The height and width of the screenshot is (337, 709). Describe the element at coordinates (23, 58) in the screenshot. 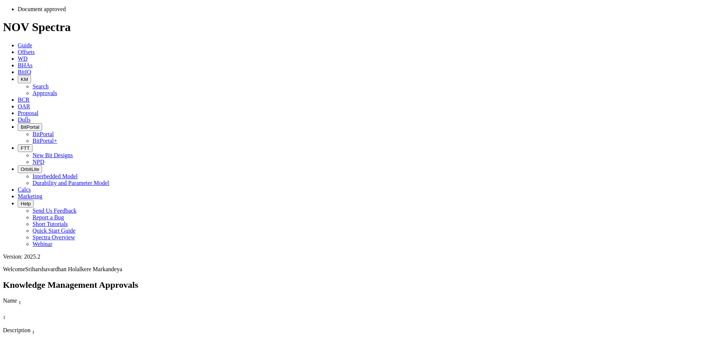

I see `span: WD` at that location.